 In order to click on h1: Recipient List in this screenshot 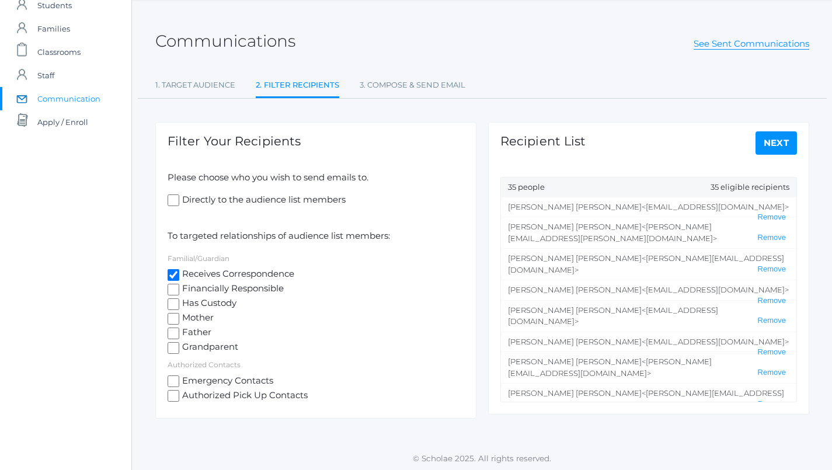, I will do `click(543, 141)`.